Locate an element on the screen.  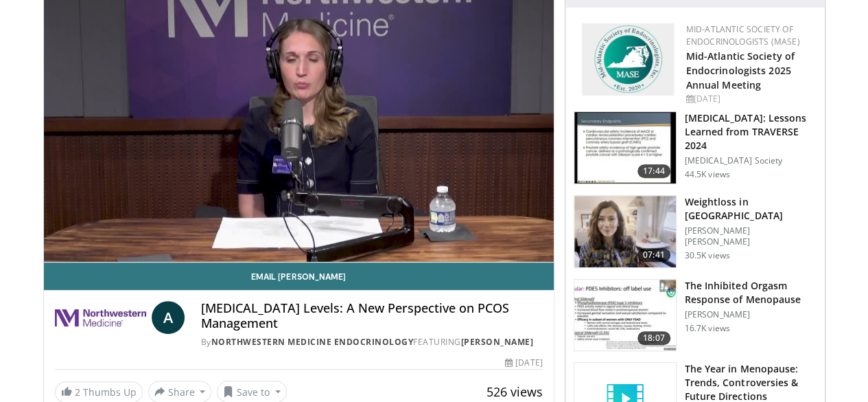
img: Northwestern Medicine Endocrinology is located at coordinates (100, 318).